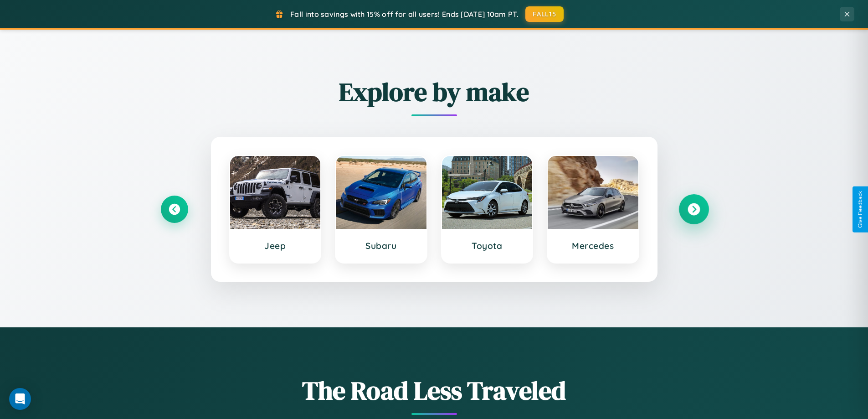 The image size is (868, 419). I want to click on h3: Subaru, so click(380, 246).